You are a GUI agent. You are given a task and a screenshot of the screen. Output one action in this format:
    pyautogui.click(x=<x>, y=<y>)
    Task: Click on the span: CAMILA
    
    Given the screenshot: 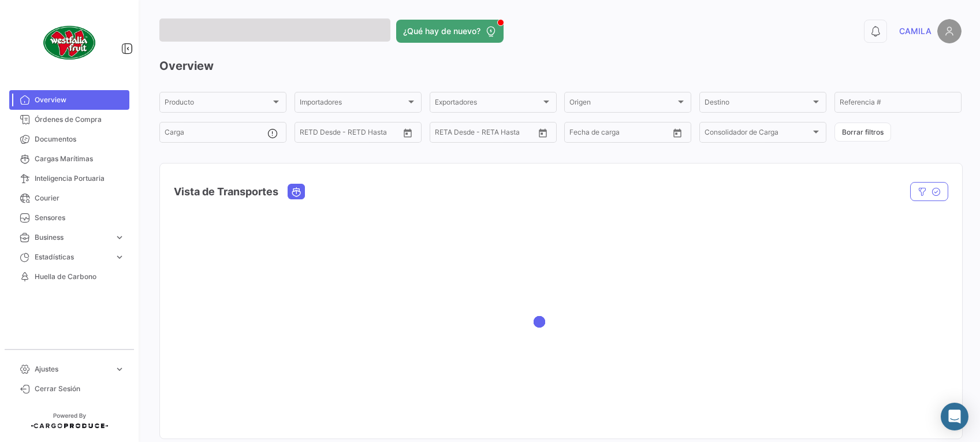 What is the action you would take?
    pyautogui.click(x=915, y=31)
    